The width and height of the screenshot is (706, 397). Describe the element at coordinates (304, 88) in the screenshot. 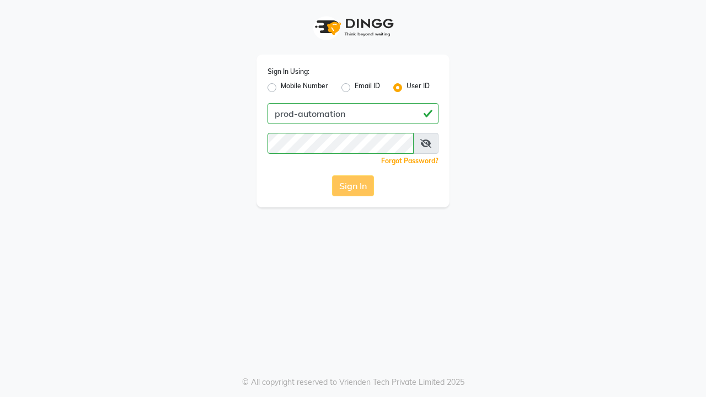

I see `label: Mobile Number` at that location.